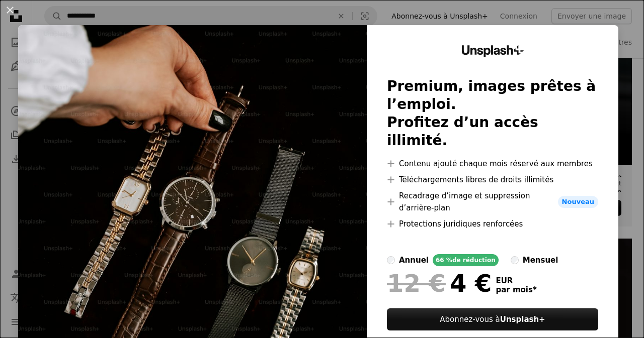 The height and width of the screenshot is (338, 644). What do you see at coordinates (413, 261) in the screenshot?
I see `div: annuel` at bounding box center [413, 261].